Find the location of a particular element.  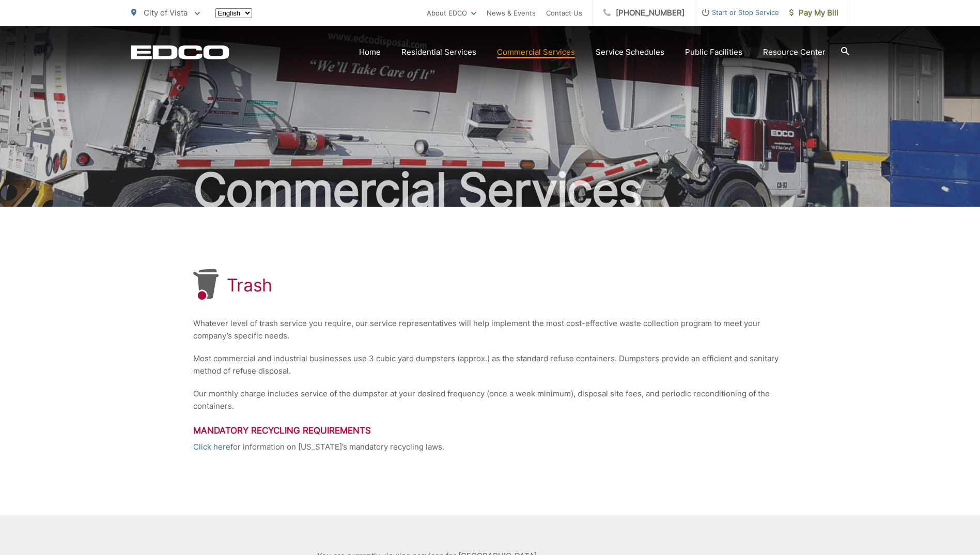

a: Click here is located at coordinates (212, 447).